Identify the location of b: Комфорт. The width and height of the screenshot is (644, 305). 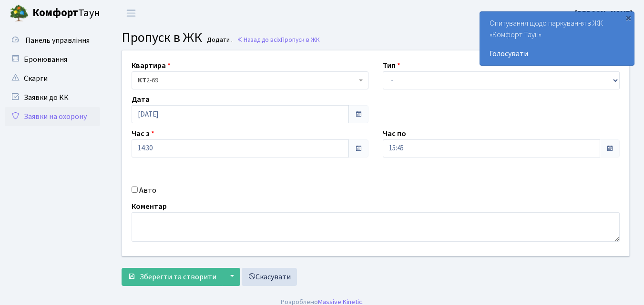
(55, 13).